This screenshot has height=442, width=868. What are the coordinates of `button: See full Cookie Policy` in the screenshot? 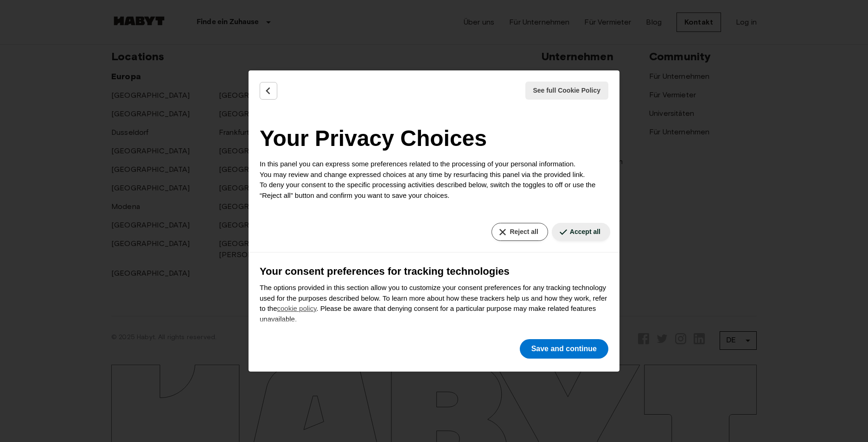 It's located at (567, 91).